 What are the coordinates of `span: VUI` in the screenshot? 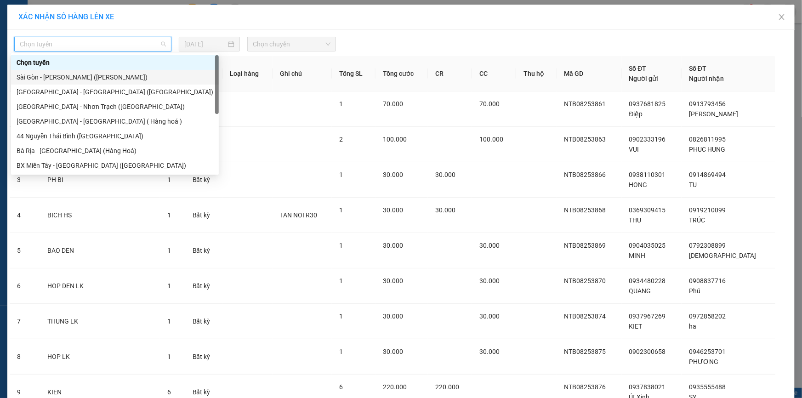 It's located at (635, 149).